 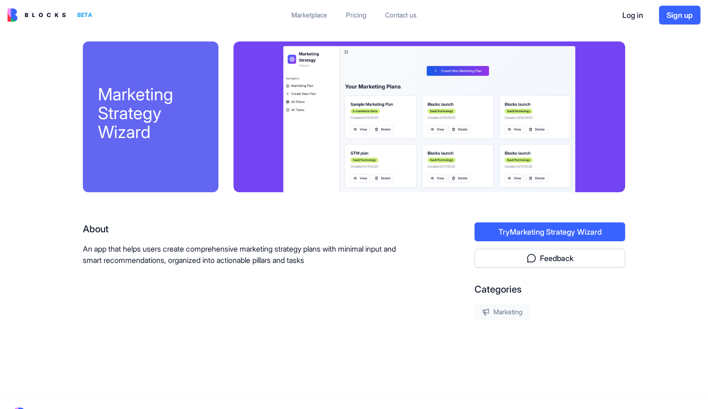 I want to click on a: Pricing, so click(x=356, y=15).